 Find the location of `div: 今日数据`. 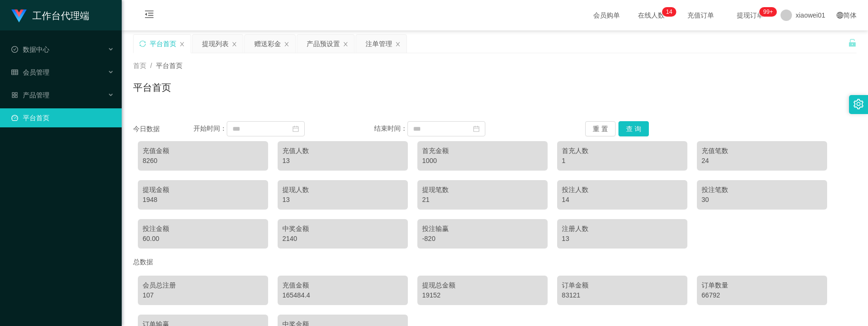

div: 今日数据 is located at coordinates (163, 129).